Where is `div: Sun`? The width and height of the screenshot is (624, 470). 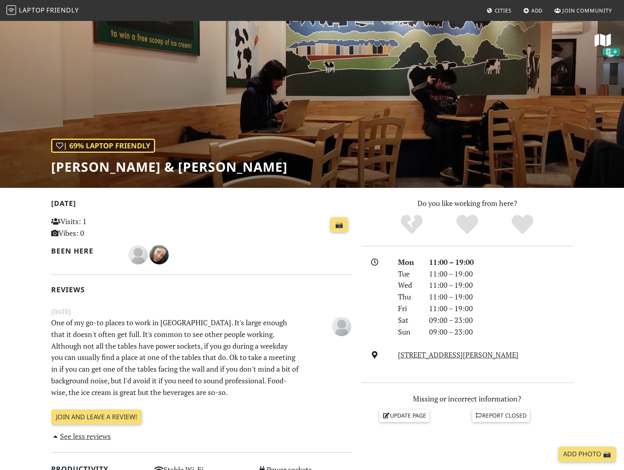
div: Sun is located at coordinates (409, 332).